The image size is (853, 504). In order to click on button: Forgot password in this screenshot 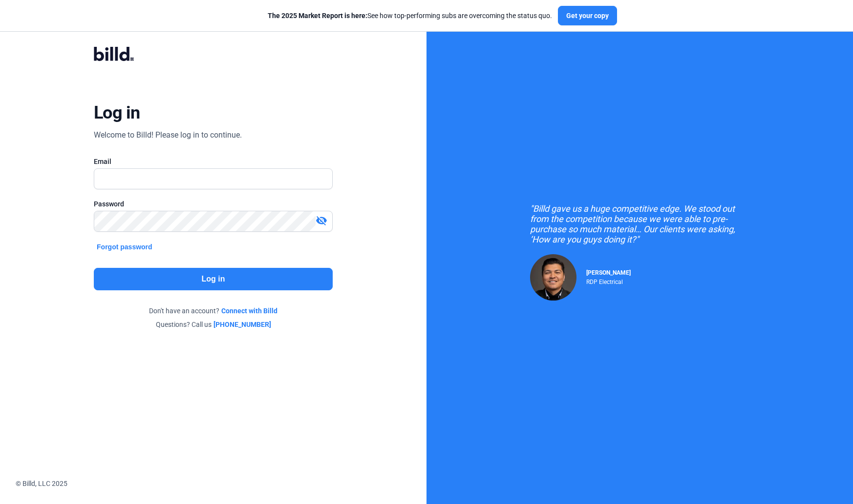, I will do `click(125, 247)`.